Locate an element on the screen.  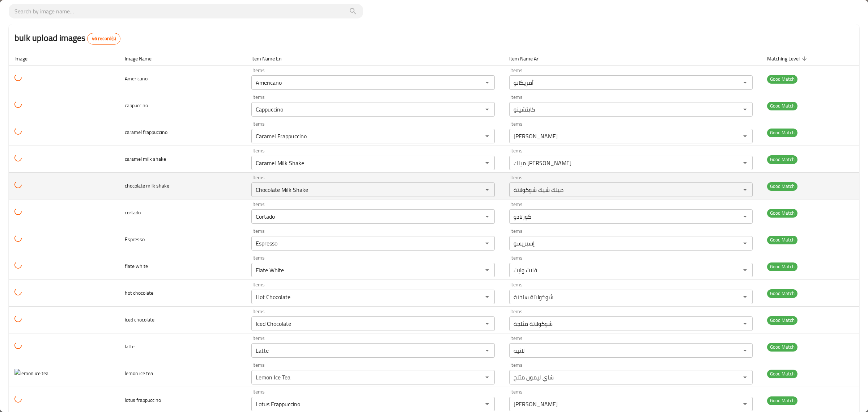
span: Image Name is located at coordinates (143, 58).